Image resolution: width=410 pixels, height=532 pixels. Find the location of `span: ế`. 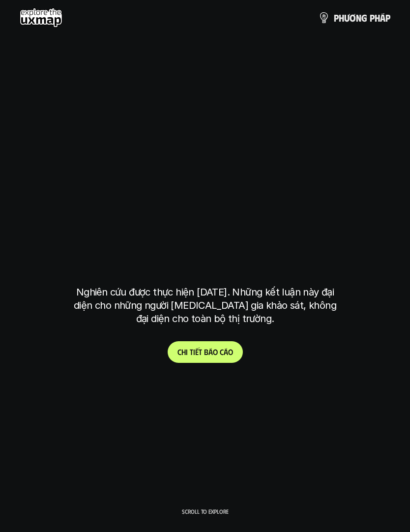

span: ế is located at coordinates (197, 351).